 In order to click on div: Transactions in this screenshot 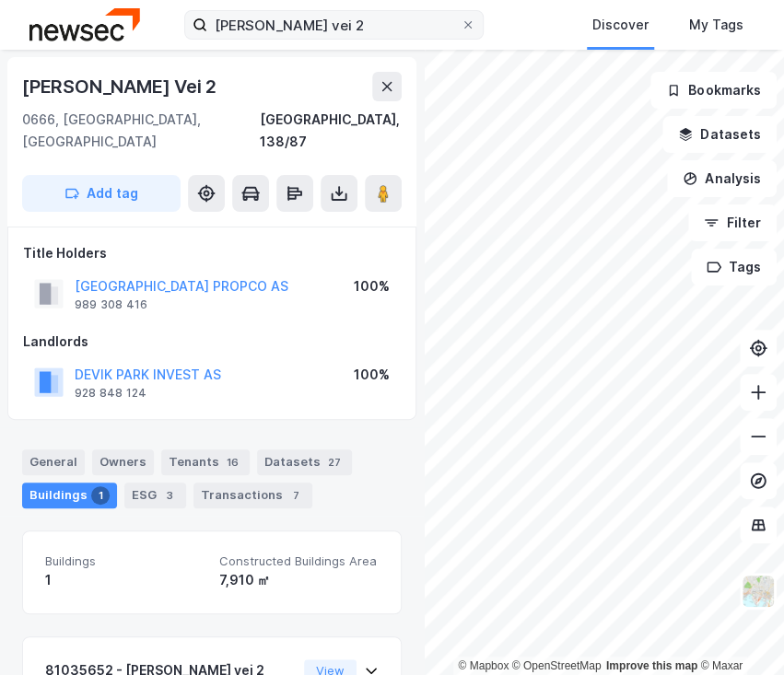, I will do `click(253, 495)`.